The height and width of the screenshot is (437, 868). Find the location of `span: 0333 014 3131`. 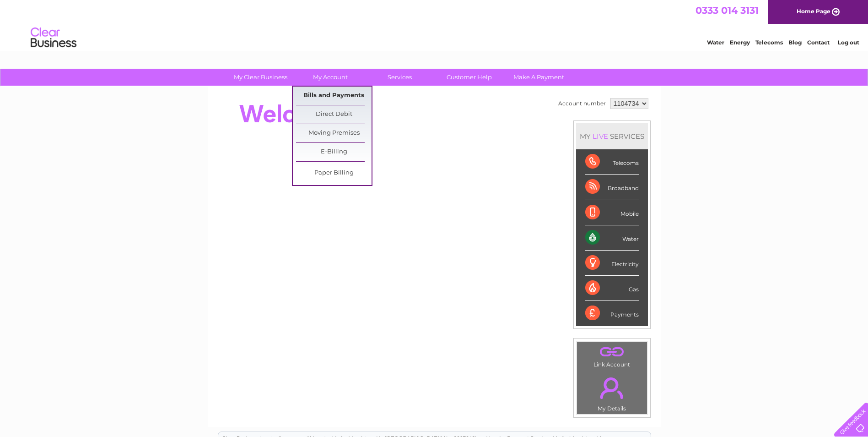

span: 0333 014 3131 is located at coordinates (727, 10).